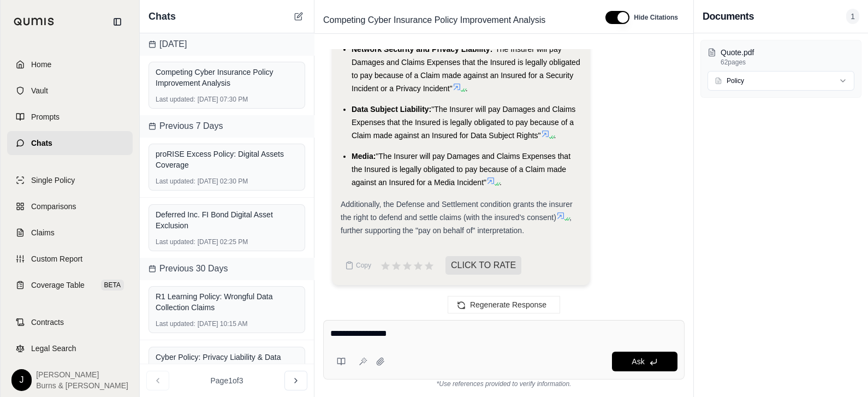 The width and height of the screenshot is (868, 397). Describe the element at coordinates (39, 91) in the screenshot. I see `span: Vault` at that location.